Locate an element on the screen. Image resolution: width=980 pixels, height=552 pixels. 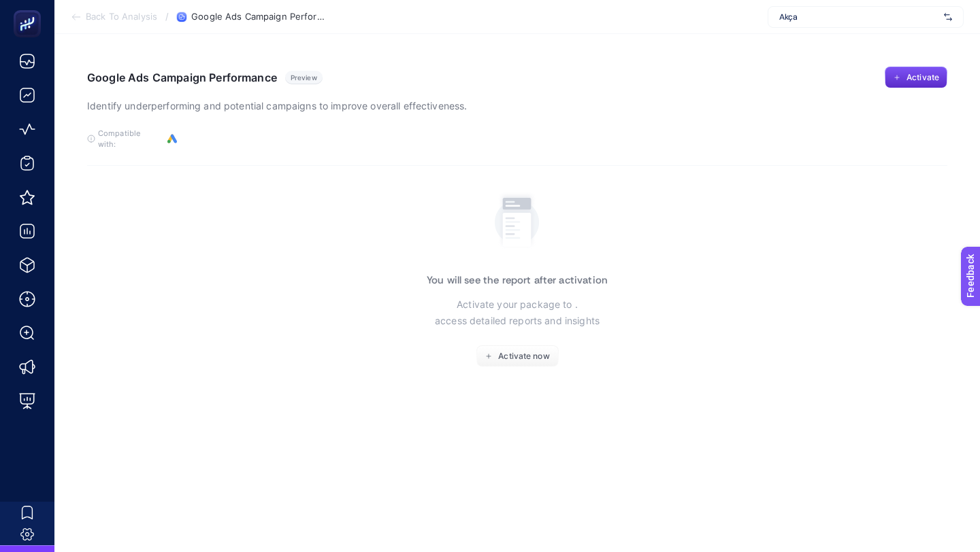
span: Feedback is located at coordinates (30, 10).